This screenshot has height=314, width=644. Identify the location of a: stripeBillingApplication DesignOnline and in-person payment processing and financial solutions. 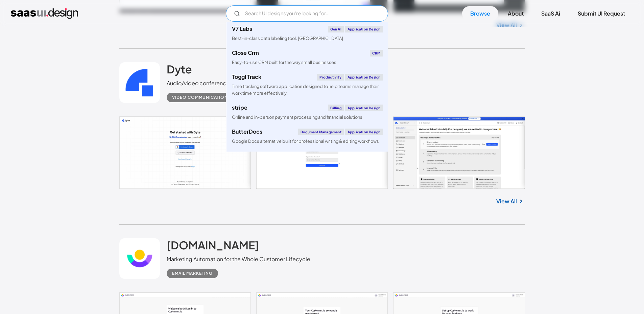
(307, 112).